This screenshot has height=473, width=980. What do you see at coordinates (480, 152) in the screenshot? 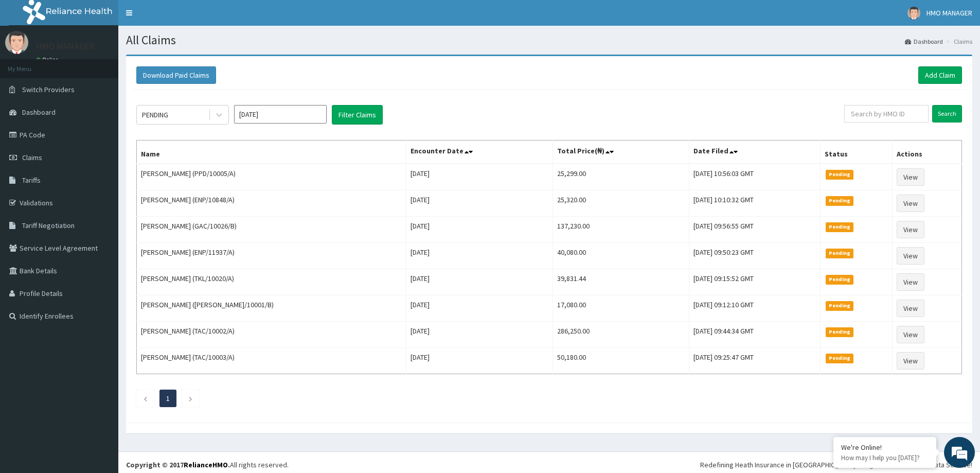
I see `th: Encounter Date` at bounding box center [480, 152].